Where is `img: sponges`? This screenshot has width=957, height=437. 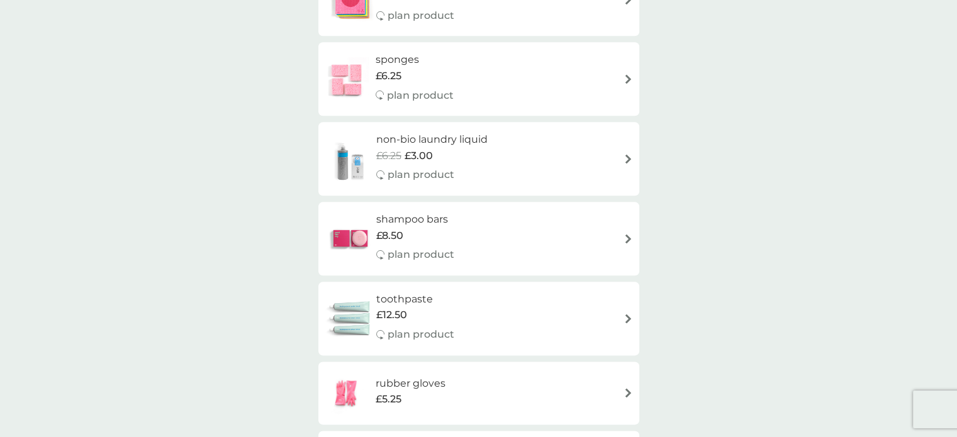 img: sponges is located at coordinates (347, 79).